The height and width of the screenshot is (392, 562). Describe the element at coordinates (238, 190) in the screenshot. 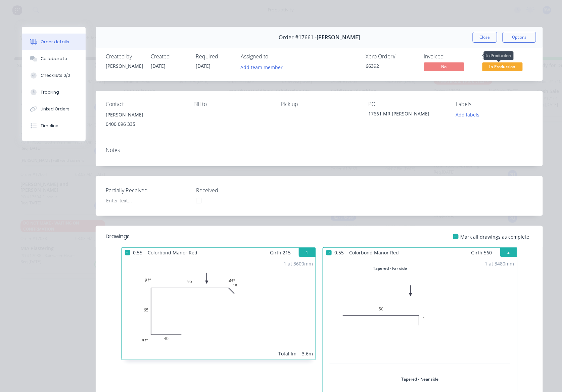

I see `label: Received` at that location.